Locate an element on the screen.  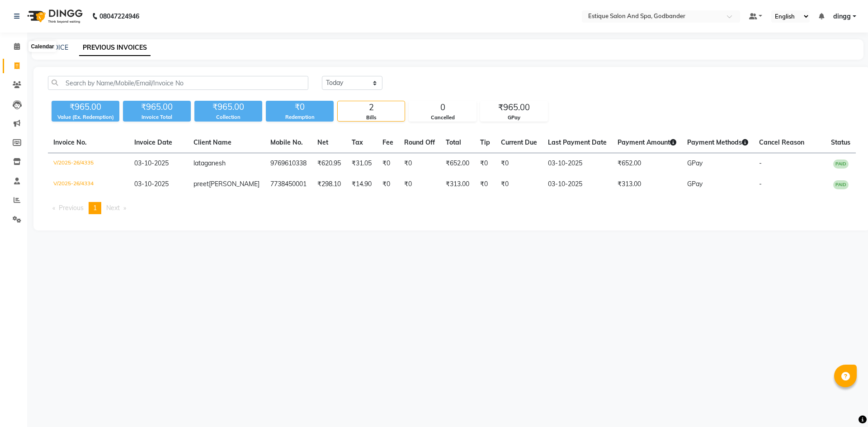
div: Cancelled is located at coordinates (443, 117).